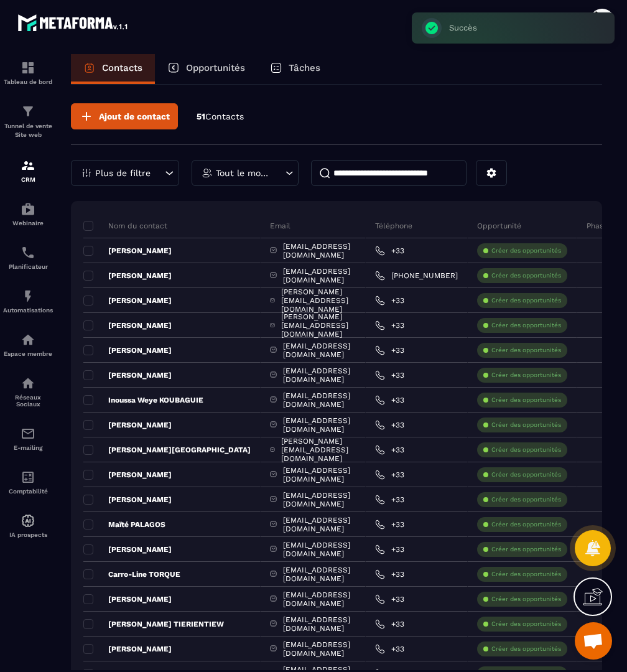 This screenshot has width=627, height=672. I want to click on img: logo, so click(73, 22).